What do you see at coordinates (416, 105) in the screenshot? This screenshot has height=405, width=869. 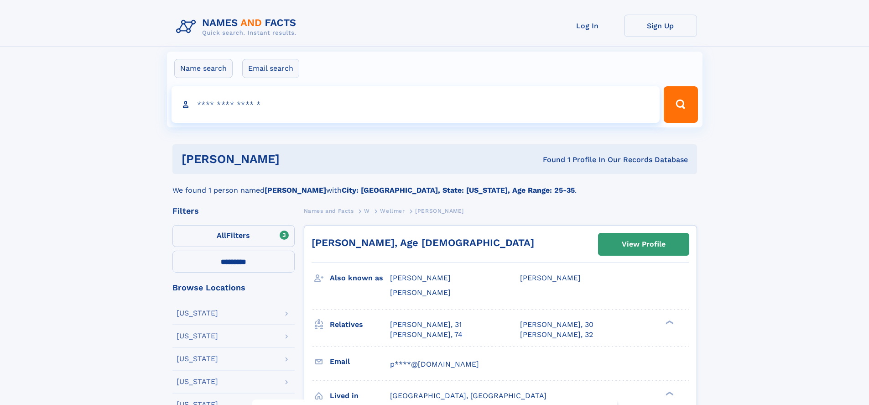 I see `input: search input` at bounding box center [416, 105].